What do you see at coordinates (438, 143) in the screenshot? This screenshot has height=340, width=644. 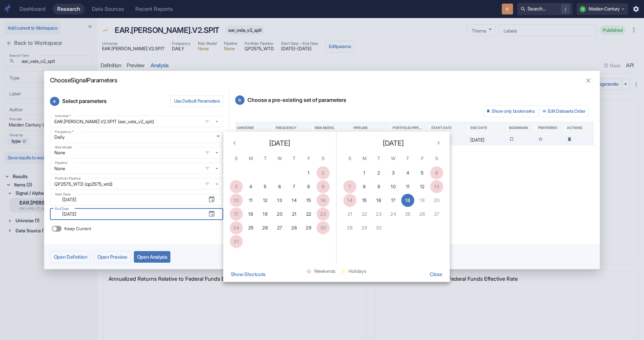 I see `button: Next month` at bounding box center [438, 143].